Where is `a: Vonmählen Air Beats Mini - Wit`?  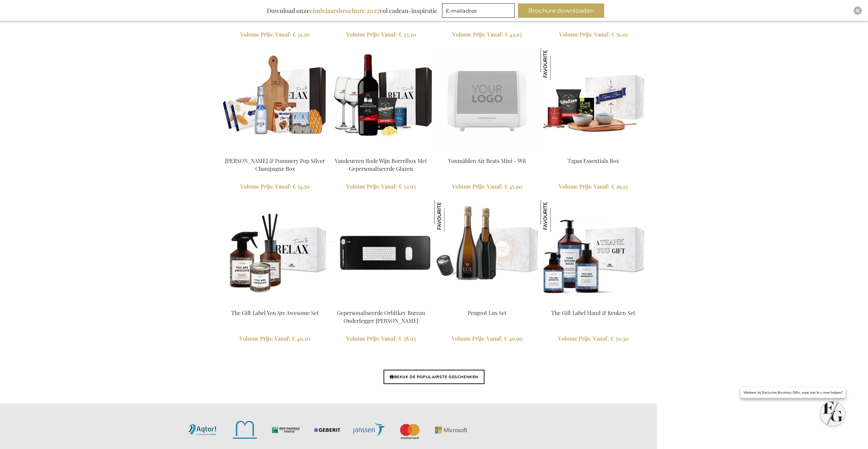
a: Vonmählen Air Beats Mini - Wit is located at coordinates (488, 161).